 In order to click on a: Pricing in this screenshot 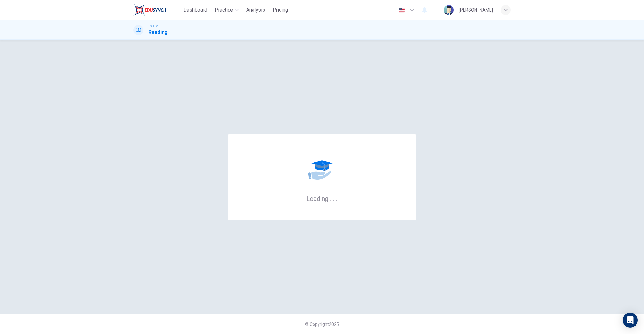, I will do `click(280, 10)`.